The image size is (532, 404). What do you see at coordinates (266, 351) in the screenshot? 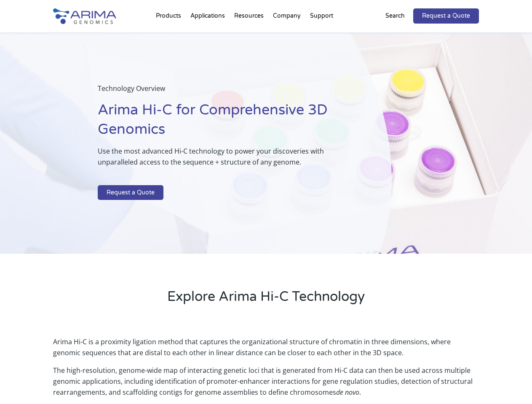
I see `p: Arima Hi-C is a proximity ligation method that captures the organizational structure of chromatin...` at bounding box center [266, 351].